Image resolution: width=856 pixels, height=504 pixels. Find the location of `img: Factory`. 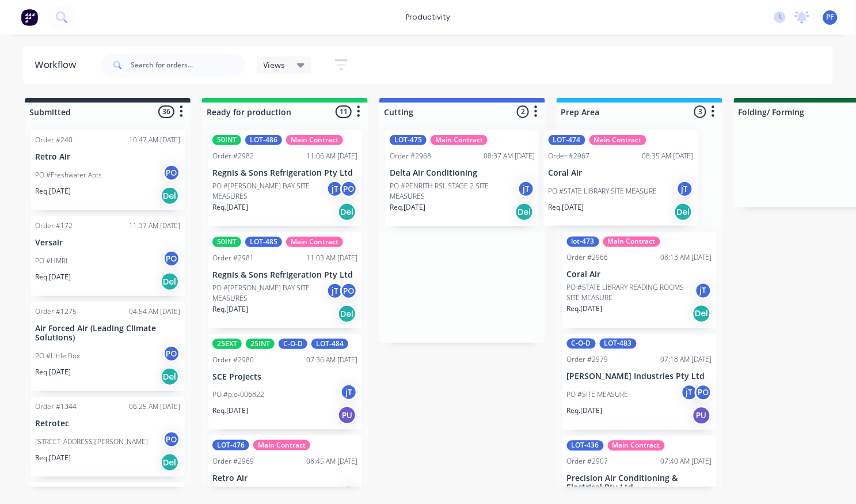

img: Factory is located at coordinates (29, 17).